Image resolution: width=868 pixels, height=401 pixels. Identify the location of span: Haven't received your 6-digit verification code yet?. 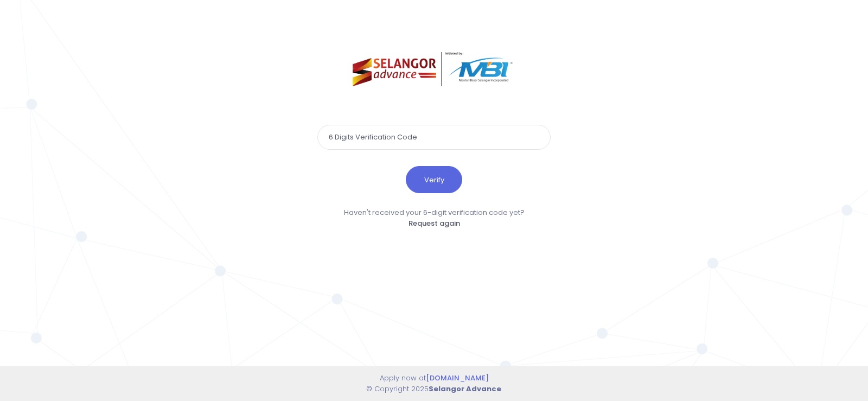
(434, 212).